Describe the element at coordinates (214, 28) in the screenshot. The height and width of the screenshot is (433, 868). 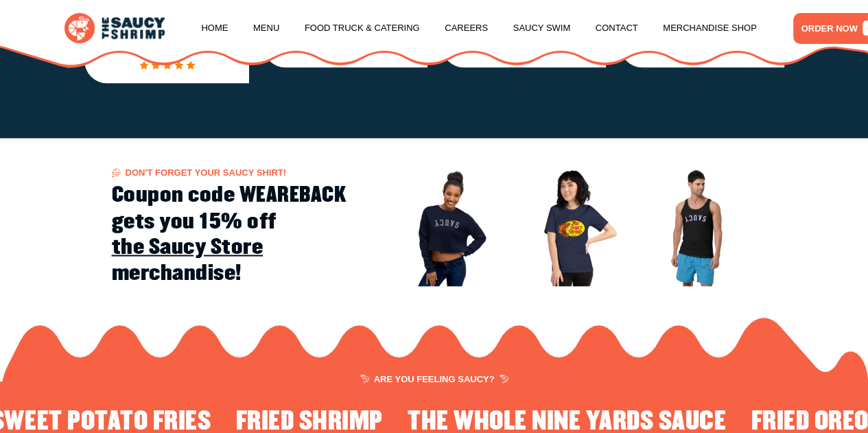
I see `a: Home` at that location.